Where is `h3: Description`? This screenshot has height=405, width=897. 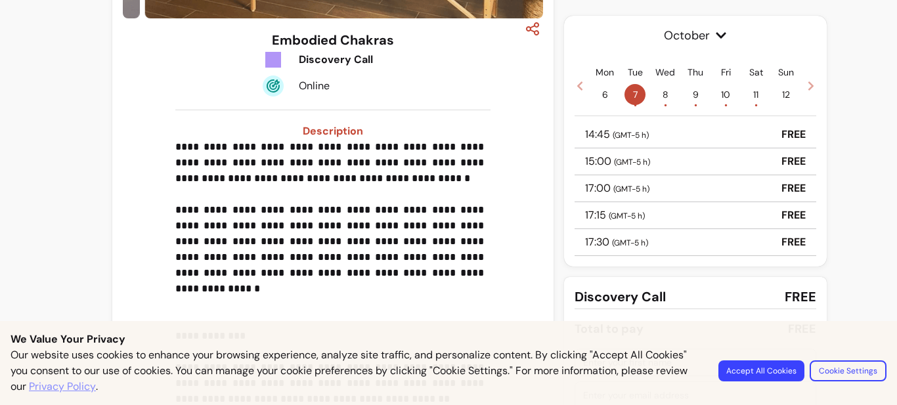
h3: Description is located at coordinates (333, 131).